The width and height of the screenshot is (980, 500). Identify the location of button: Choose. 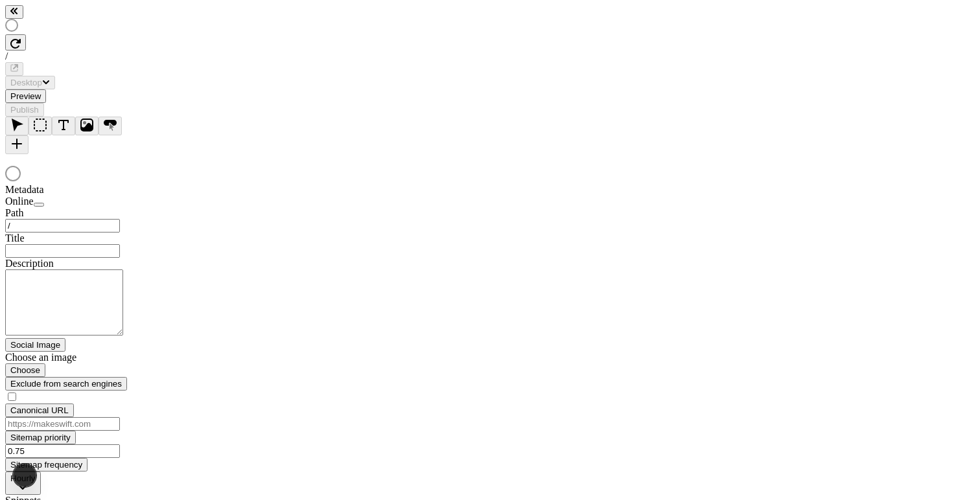
(25, 370).